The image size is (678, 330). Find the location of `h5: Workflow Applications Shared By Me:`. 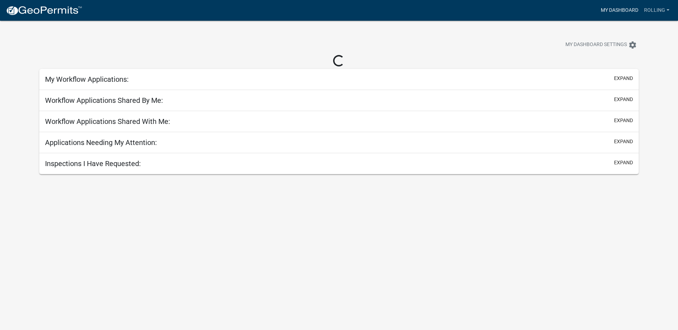

h5: Workflow Applications Shared By Me: is located at coordinates (104, 100).